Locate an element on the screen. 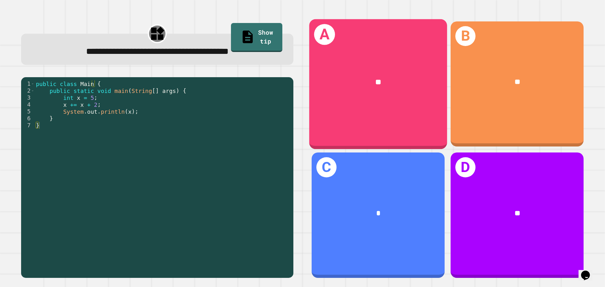 Image resolution: width=605 pixels, height=287 pixels. h1: D is located at coordinates (465, 167).